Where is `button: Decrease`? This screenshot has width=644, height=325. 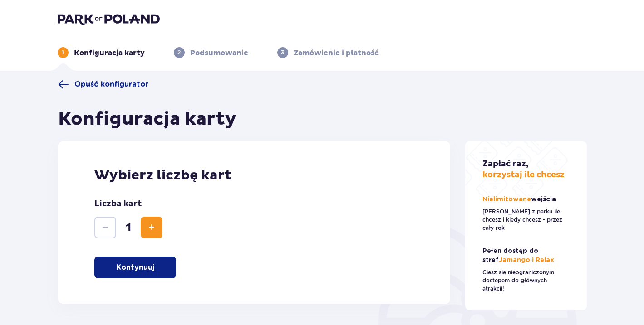
button: Decrease is located at coordinates (105, 227).